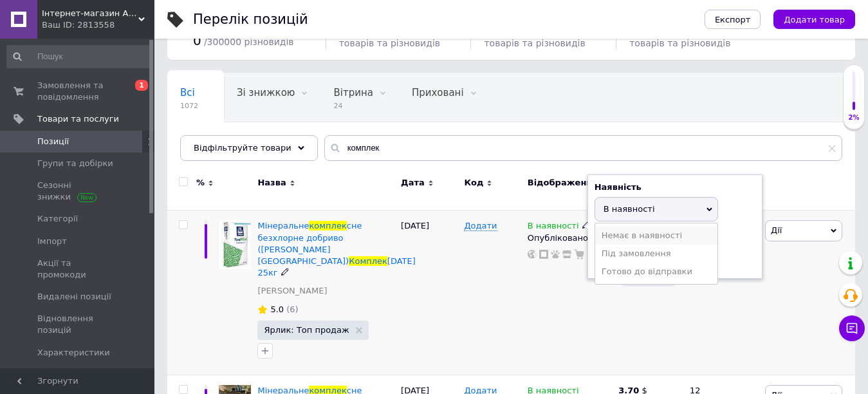 This screenshot has height=394, width=868. What do you see at coordinates (78, 191) in the screenshot?
I see `span: Сезонні знижки` at bounding box center [78, 191].